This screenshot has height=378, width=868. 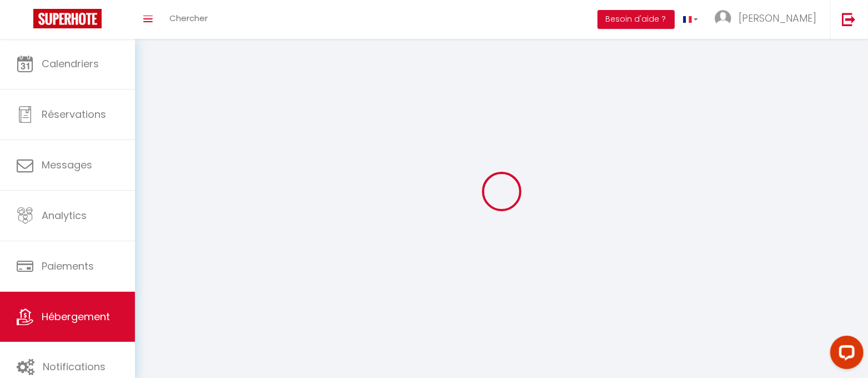 I want to click on span: Calendriers, so click(x=70, y=63).